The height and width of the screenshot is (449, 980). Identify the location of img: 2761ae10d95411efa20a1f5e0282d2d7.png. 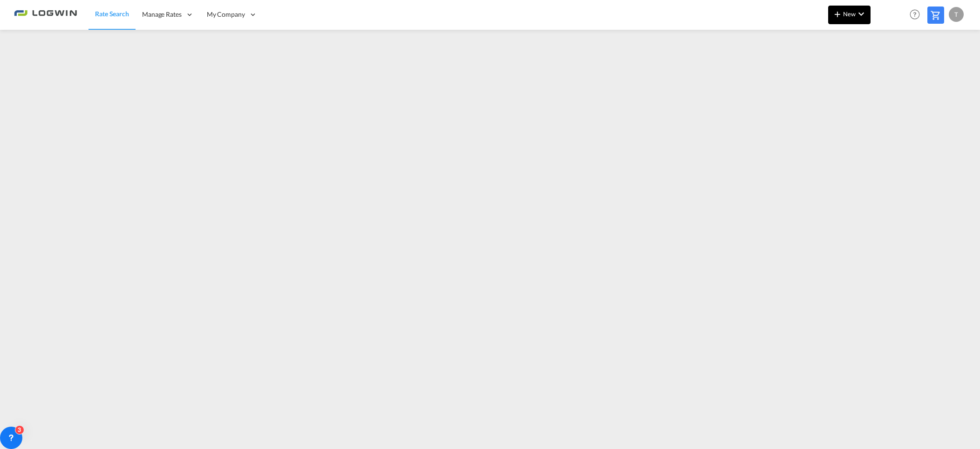
(45, 14).